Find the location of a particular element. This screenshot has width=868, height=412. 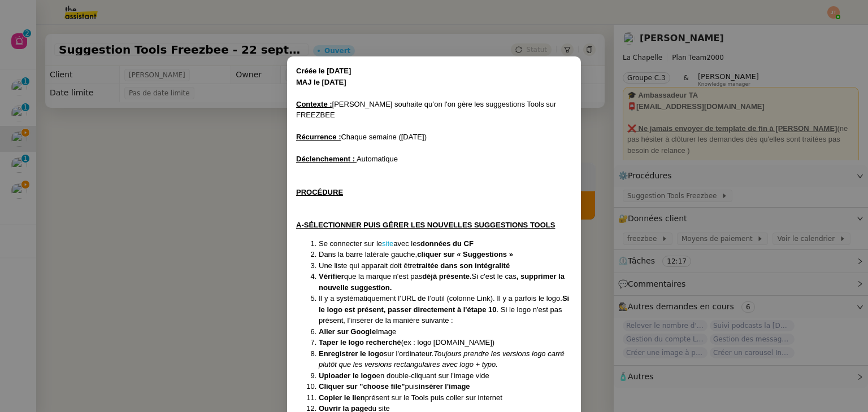

u: PROCÉDURE is located at coordinates (320, 192).